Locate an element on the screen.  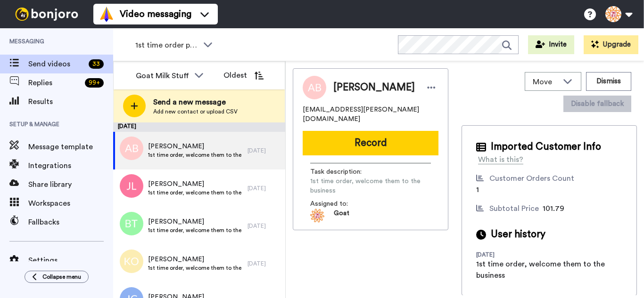
button: Invite is located at coordinates (551, 45).